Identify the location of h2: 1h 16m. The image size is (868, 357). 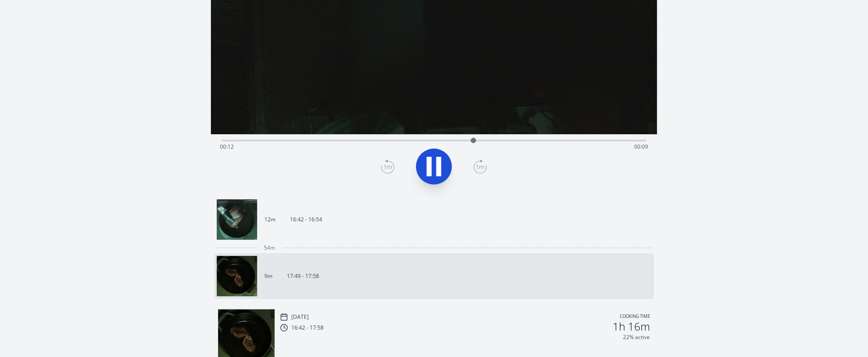
(631, 326).